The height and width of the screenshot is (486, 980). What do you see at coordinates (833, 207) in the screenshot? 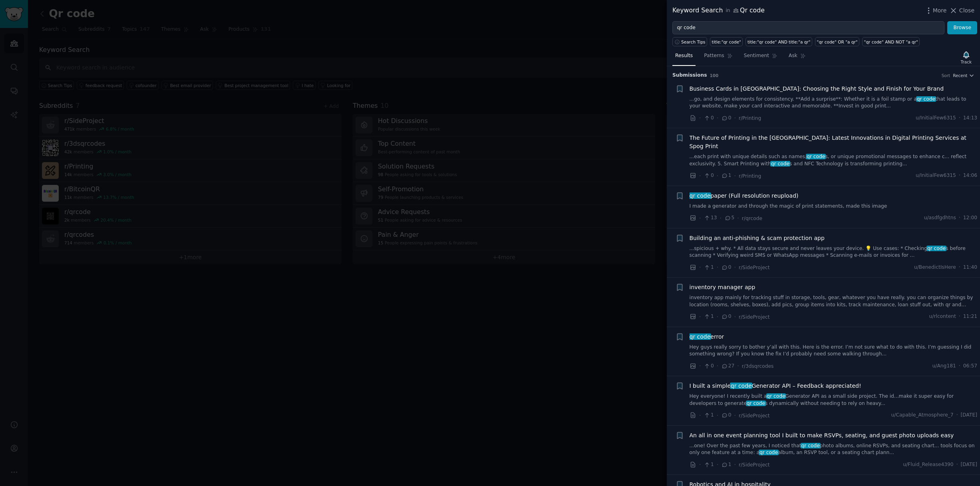
I see `a: I made a generator and through the magic of print statements, made this image` at bounding box center [833, 207].